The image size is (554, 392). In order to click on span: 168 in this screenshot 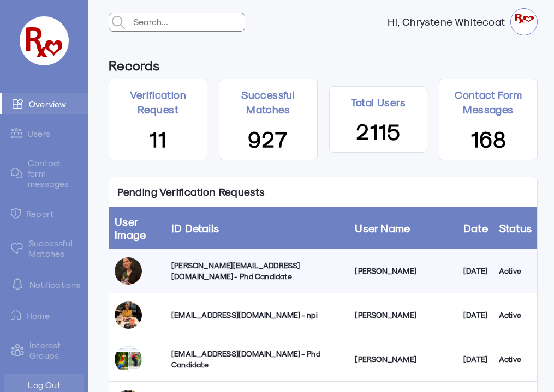, I will do `click(488, 138)`.